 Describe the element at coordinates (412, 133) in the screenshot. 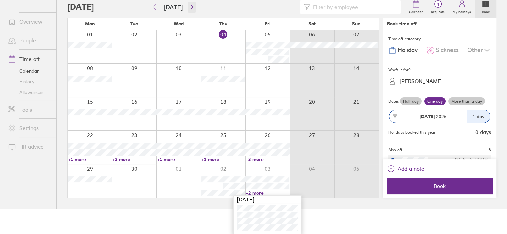

I see `div: Holidays booked this year` at that location.